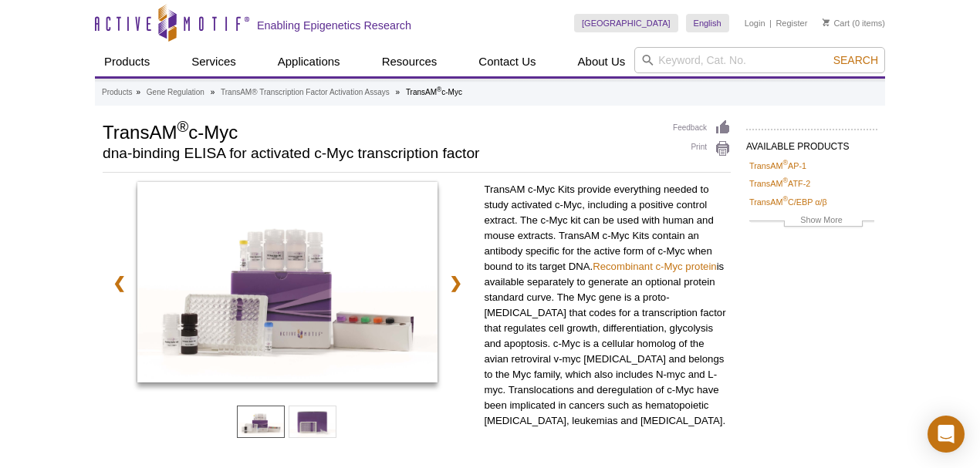 The image size is (980, 468). Describe the element at coordinates (434, 92) in the screenshot. I see `li: TransAM c-Myc` at that location.